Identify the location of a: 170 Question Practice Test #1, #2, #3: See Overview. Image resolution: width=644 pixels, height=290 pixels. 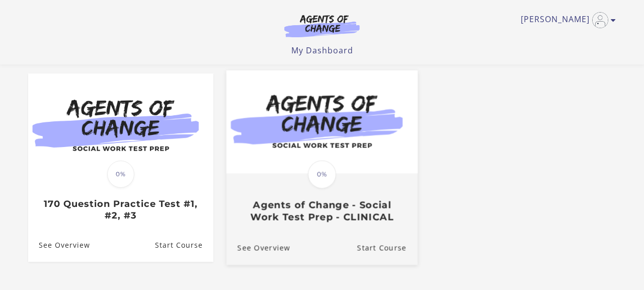
(59, 245).